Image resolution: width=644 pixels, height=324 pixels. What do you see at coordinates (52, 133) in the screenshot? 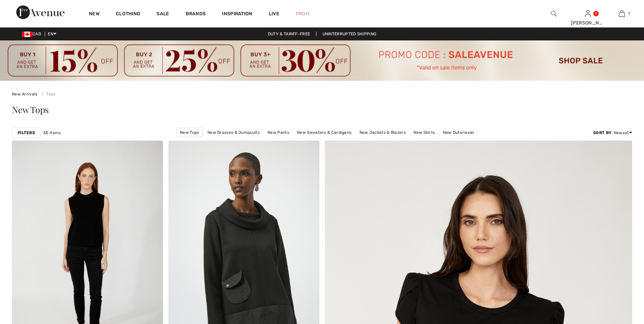
I see `span: 55 items` at bounding box center [52, 133].